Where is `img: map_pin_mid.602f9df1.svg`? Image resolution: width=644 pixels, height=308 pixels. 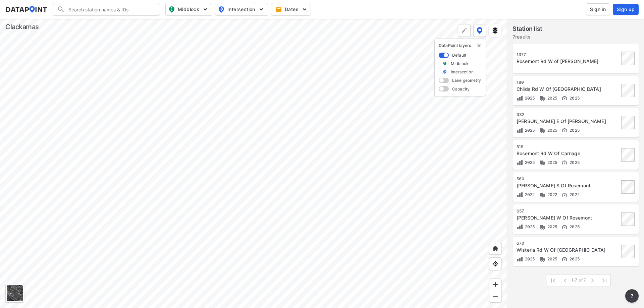 img: map_pin_mid.602f9df1.svg is located at coordinates (172, 9).